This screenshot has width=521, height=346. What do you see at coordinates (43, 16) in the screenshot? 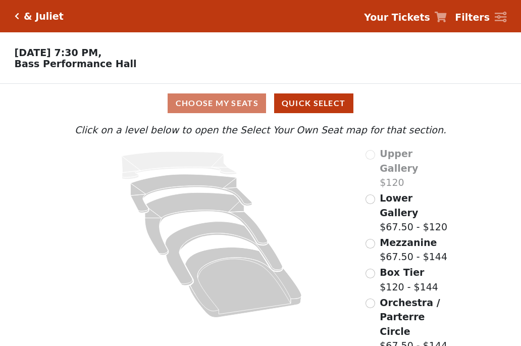
I see `h5: & Juliet` at bounding box center [43, 16].